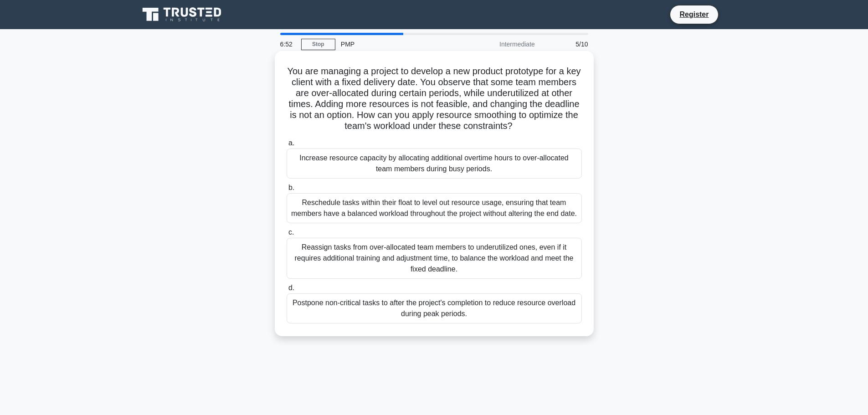 This screenshot has height=415, width=868. What do you see at coordinates (291, 288) in the screenshot?
I see `span: d.` at bounding box center [291, 288].